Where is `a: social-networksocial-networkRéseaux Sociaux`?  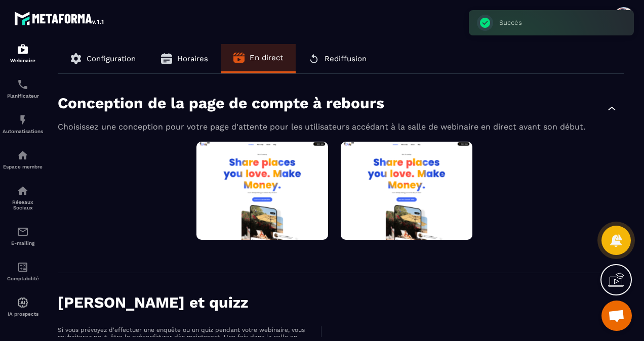
a: social-networksocial-networkRéseaux Sociaux is located at coordinates (23, 197).